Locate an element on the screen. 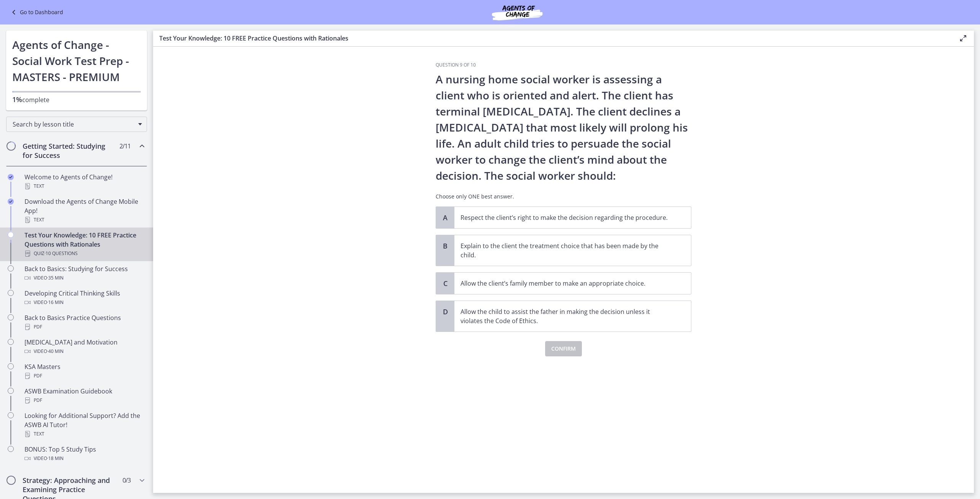 The width and height of the screenshot is (980, 499). div: Welcome to Agents of Change! is located at coordinates (84, 181).